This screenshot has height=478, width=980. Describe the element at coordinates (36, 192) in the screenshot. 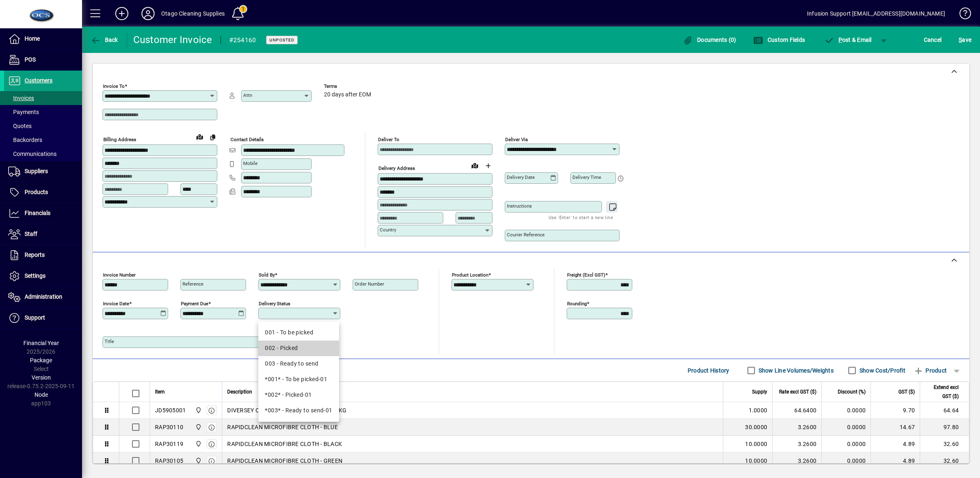

I see `span: Products` at that location.